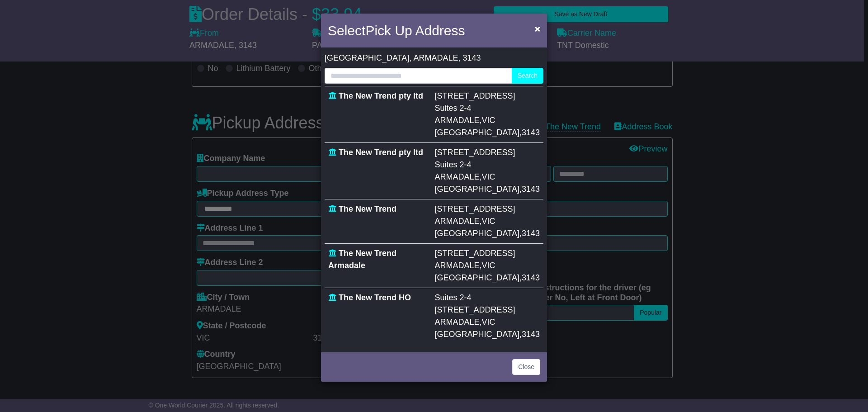 The image size is (868, 412). Describe the element at coordinates (527, 75) in the screenshot. I see `button: Search` at that location.